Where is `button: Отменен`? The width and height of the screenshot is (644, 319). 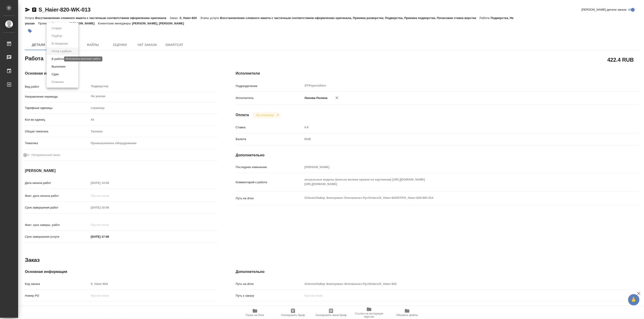 button: Отменен is located at coordinates (58, 82).